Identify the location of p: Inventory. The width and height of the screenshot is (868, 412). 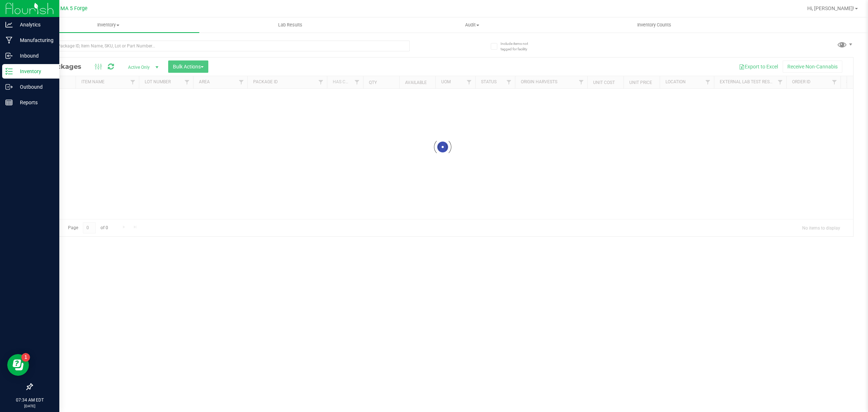
(35, 71).